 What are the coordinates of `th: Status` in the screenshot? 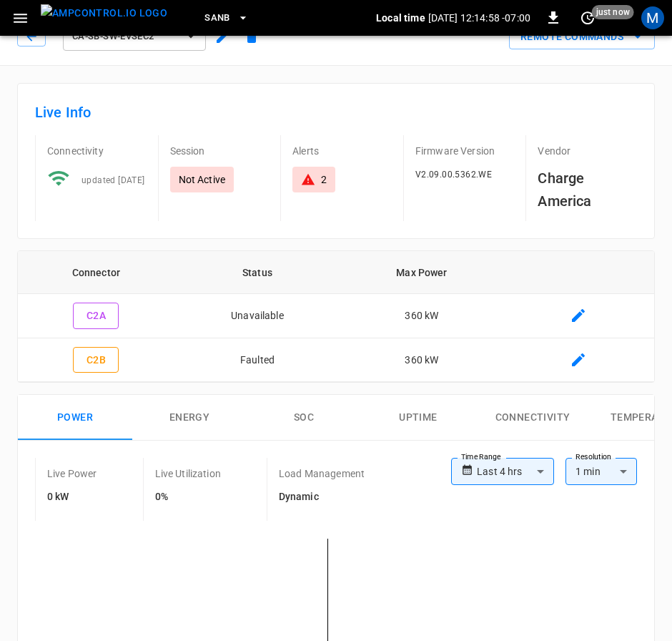 It's located at (258, 273).